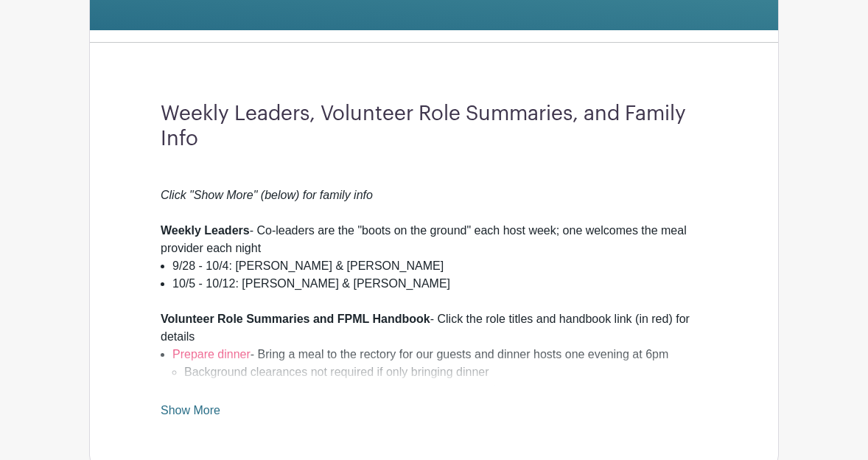 The height and width of the screenshot is (460, 868). What do you see at coordinates (446, 372) in the screenshot?
I see `li: Background clearances not required if only bringing dinner` at bounding box center [446, 372].